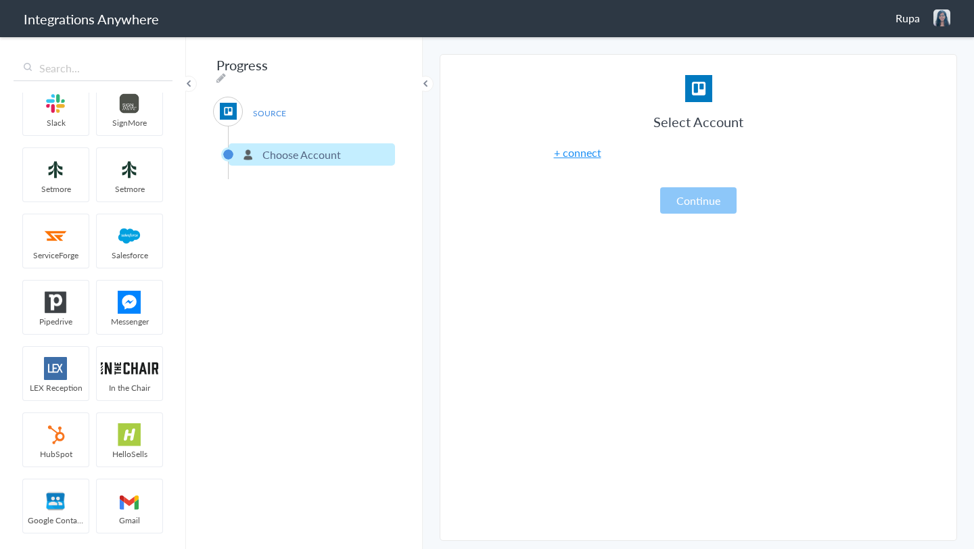 The image size is (974, 549). What do you see at coordinates (129, 435) in the screenshot?
I see `img: hs-app-logo.svg` at bounding box center [129, 435].